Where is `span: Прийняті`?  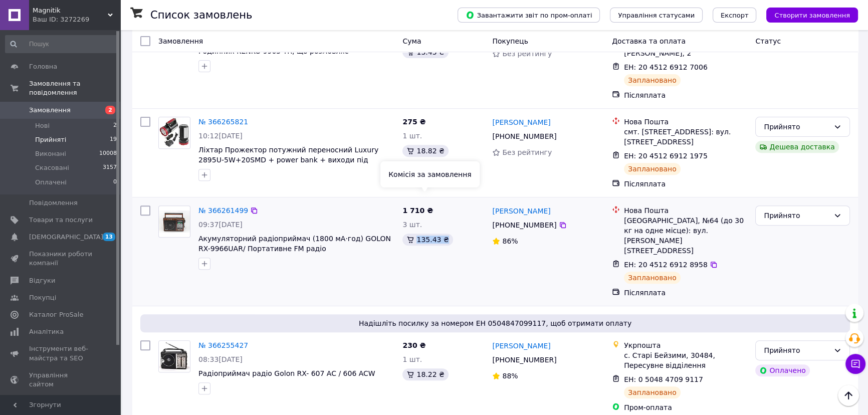
span: Прийняті is located at coordinates (50, 140).